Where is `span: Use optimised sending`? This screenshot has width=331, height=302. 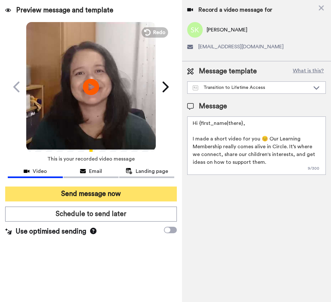 span: Use optimised sending is located at coordinates (51, 231).